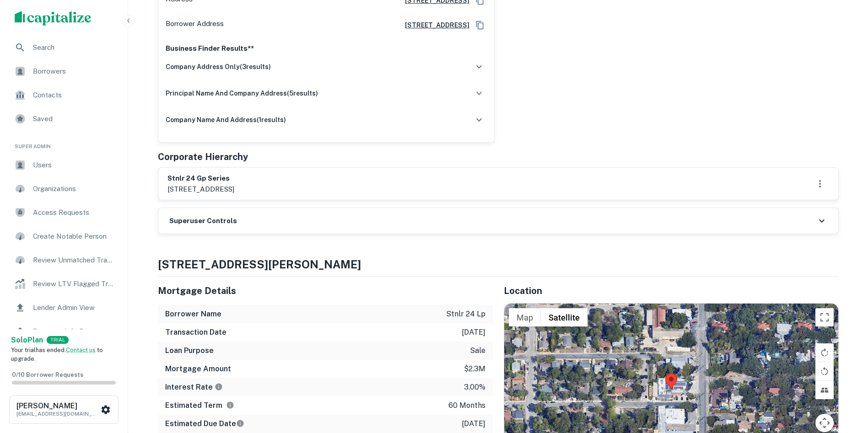 This screenshot has width=868, height=433. I want to click on button: Map camera controls, so click(825, 423).